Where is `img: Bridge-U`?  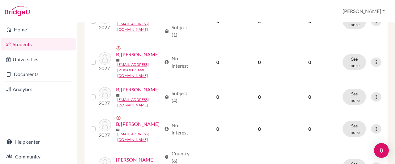
img: Bridge-U is located at coordinates (17, 11).